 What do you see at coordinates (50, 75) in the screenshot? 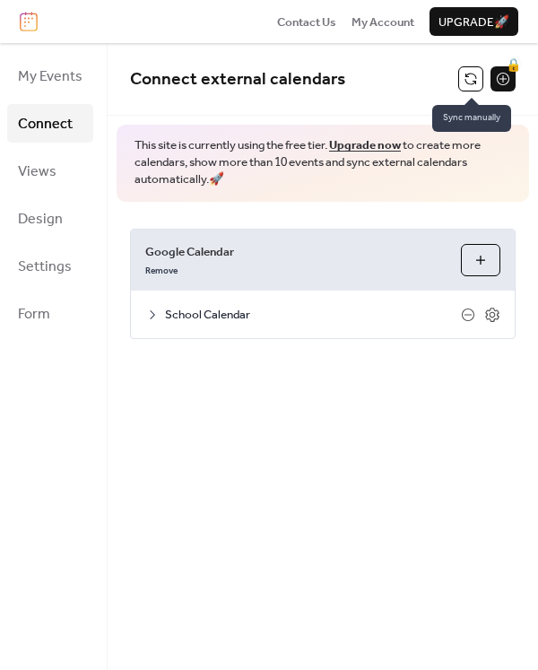
I see `a: My Events` at bounding box center [50, 75].